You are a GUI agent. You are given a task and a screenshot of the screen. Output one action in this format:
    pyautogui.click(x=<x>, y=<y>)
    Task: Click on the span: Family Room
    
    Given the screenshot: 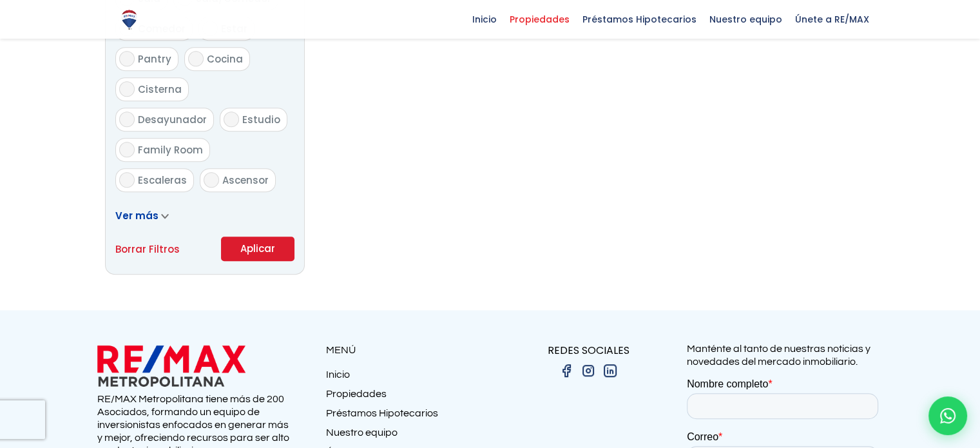 What is the action you would take?
    pyautogui.click(x=170, y=150)
    